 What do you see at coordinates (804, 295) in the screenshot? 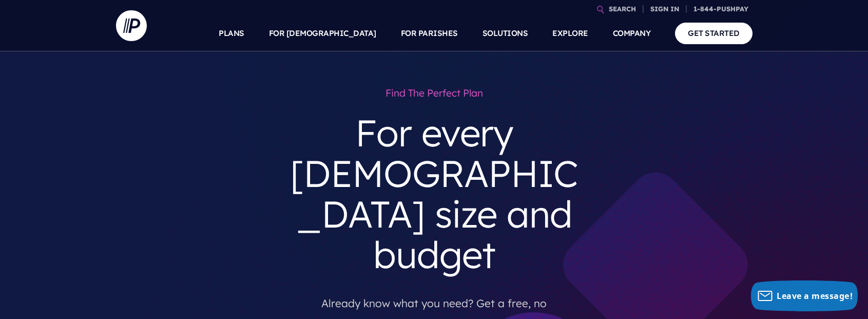
I see `button: Leave a message!` at bounding box center [804, 295].